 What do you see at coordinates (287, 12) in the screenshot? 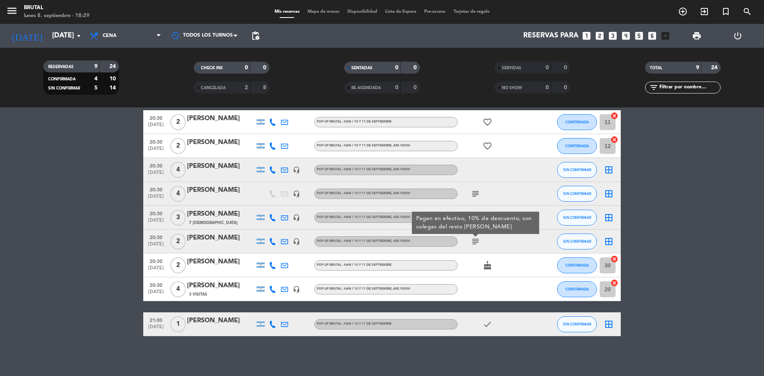
I see `span: Mis reservas` at bounding box center [287, 12].